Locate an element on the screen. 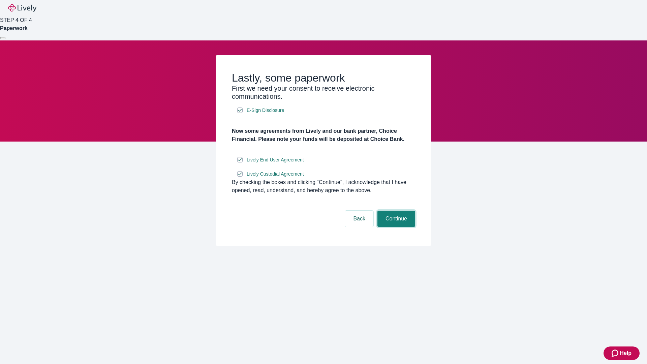  svg: Zendesk support icon is located at coordinates (615, 353).